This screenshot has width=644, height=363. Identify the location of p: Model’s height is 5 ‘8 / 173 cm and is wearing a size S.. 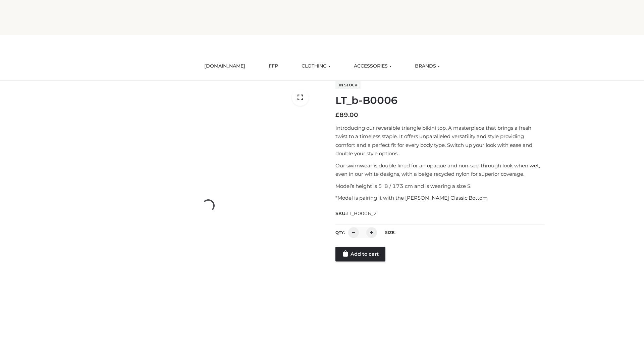
(439, 186).